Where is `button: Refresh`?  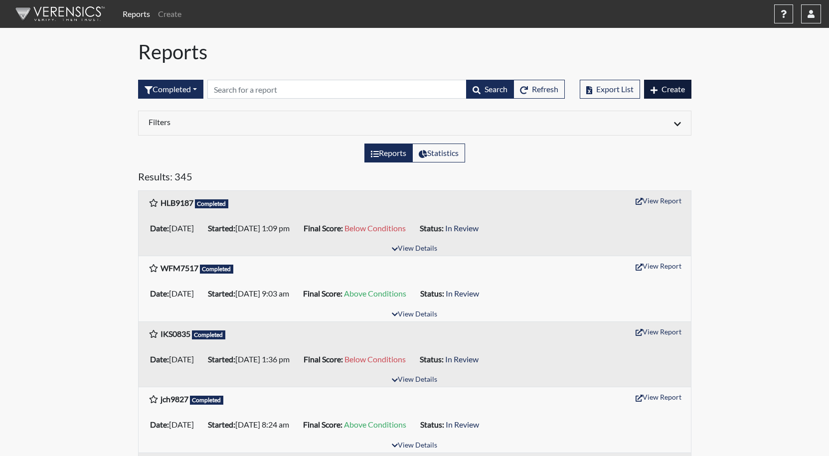
button: Refresh is located at coordinates (539, 89).